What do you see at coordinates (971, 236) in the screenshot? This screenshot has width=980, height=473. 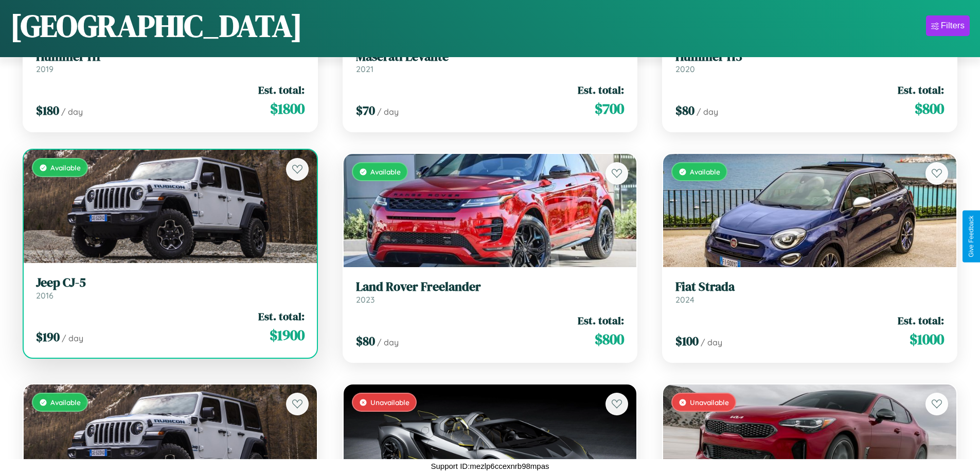 I see `div: Give Feedback` at bounding box center [971, 236].